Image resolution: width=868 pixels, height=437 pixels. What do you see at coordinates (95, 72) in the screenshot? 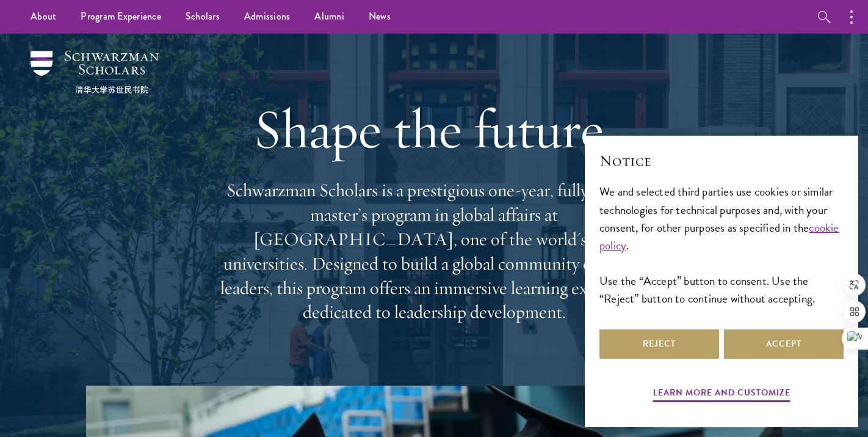
I see `img: Schwarzman Scholars` at bounding box center [95, 72].